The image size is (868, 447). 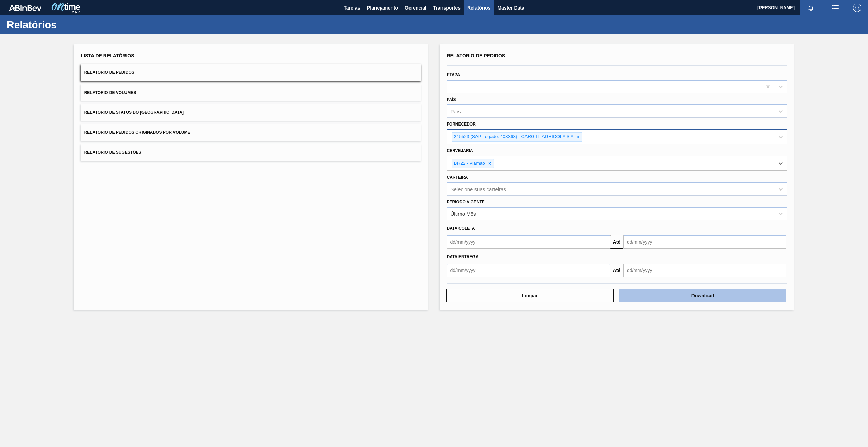 What do you see at coordinates (530, 296) in the screenshot?
I see `button: Limpar` at bounding box center [530, 296].